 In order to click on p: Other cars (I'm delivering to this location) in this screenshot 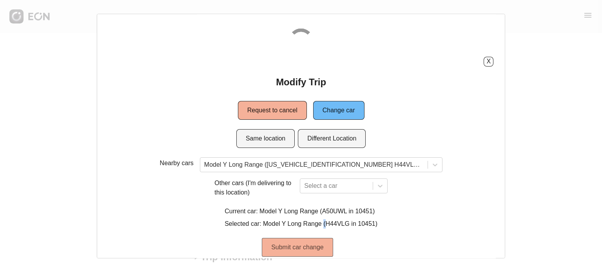, I will do `click(256, 188)`.